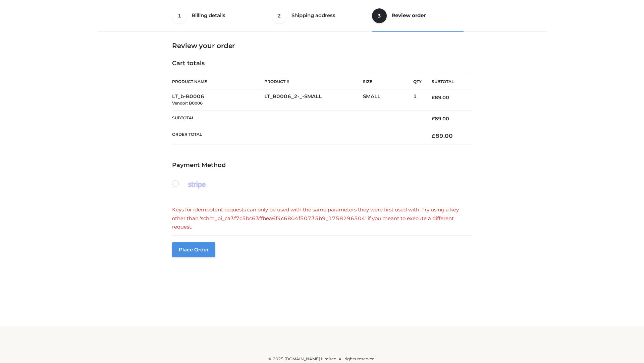 The height and width of the screenshot is (363, 644). I want to click on th: Product Name, so click(218, 81).